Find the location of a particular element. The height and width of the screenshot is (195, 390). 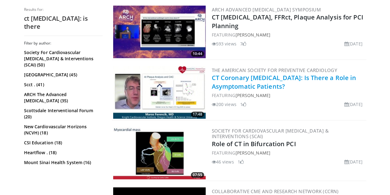

a: 17:48 is located at coordinates (159, 92).